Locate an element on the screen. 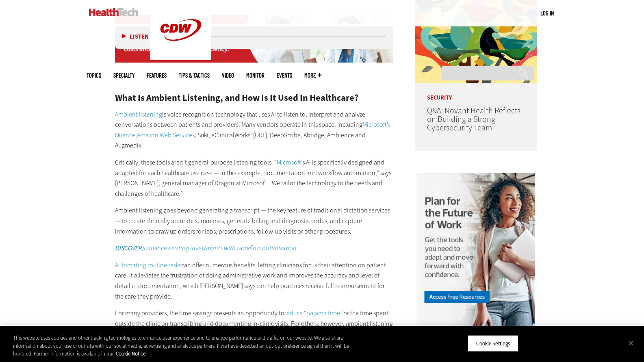 This screenshot has height=362, width=644. span: Q&A: Novant Health Reflects on Building a Strong Cybersecurity Team is located at coordinates (474, 119).